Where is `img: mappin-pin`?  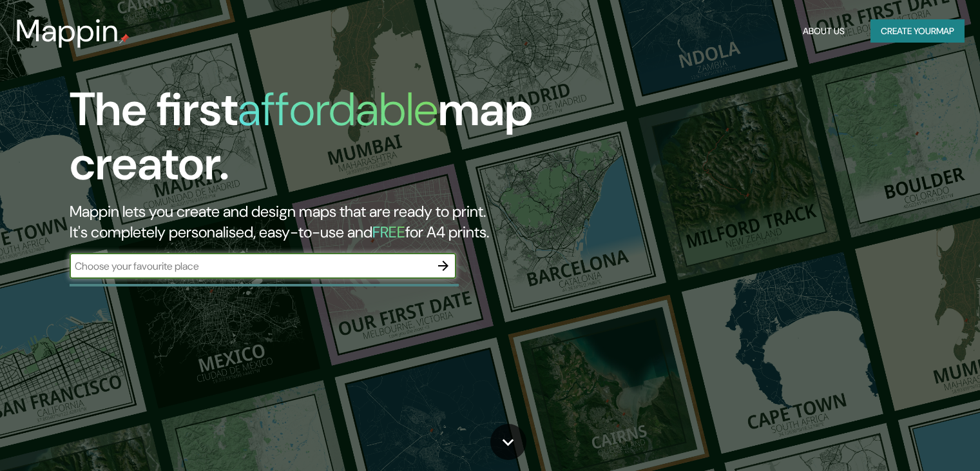
img: mappin-pin is located at coordinates (124, 38).